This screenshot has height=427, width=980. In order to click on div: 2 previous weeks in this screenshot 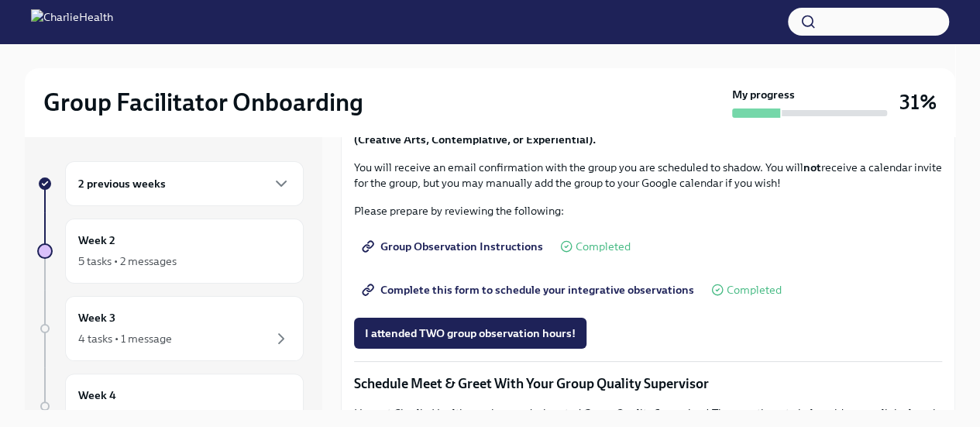, I will do `click(185, 184)`.